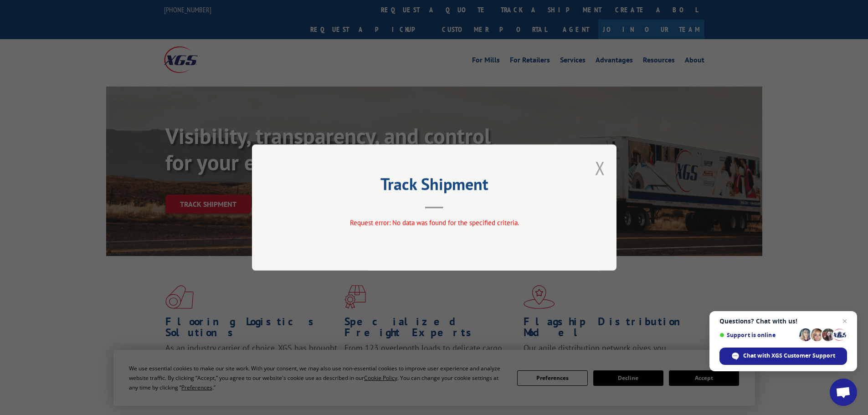 This screenshot has width=868, height=415. I want to click on span: Close chat, so click(845, 321).